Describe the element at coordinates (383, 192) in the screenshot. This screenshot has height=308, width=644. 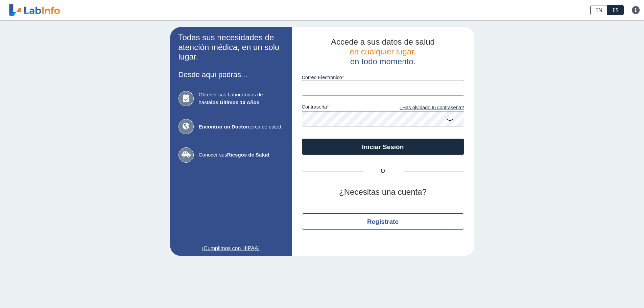
I see `h2: ¿Necesitas una cuenta?` at that location.